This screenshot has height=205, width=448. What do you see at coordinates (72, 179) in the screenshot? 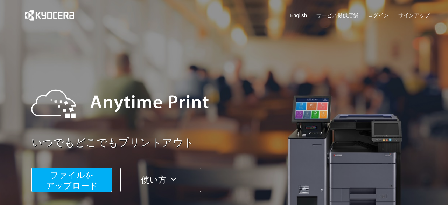
I see `button: ファイルを​​アップロード` at bounding box center [72, 179].